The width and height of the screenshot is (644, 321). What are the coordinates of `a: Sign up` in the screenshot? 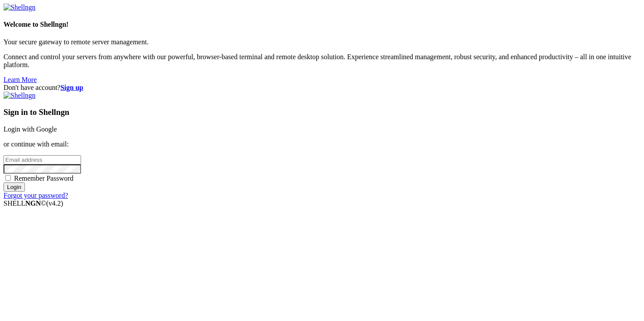 It's located at (72, 87).